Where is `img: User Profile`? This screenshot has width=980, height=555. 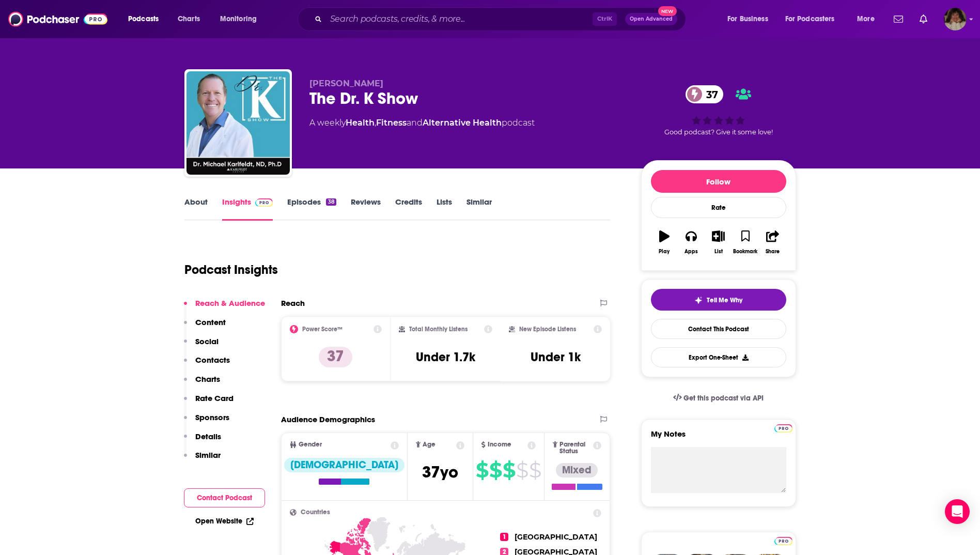
img: User Profile is located at coordinates (955, 19).